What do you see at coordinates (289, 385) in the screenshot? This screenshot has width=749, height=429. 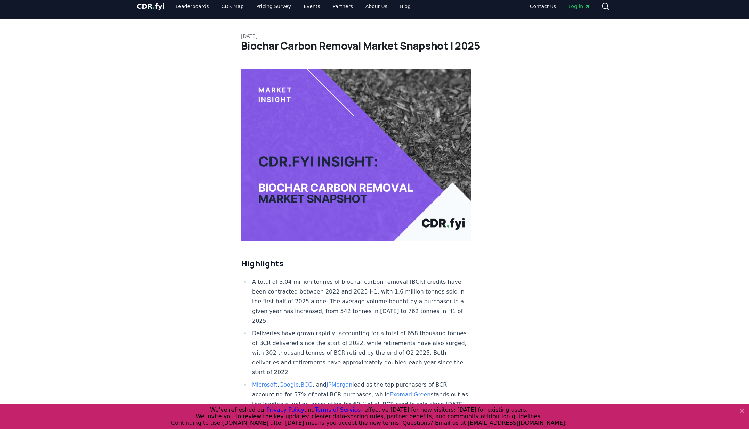 I see `a: Google` at bounding box center [289, 385].